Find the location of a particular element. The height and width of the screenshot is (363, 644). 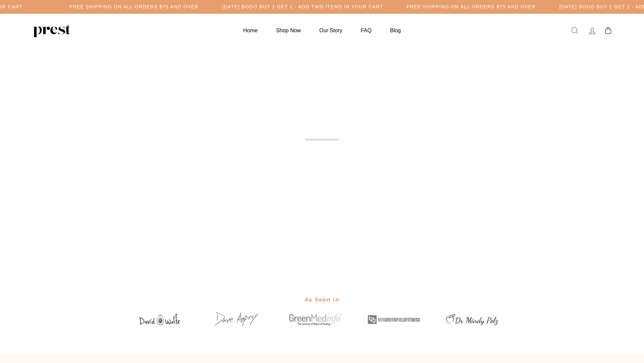

h2: As Seen in is located at coordinates (322, 300).